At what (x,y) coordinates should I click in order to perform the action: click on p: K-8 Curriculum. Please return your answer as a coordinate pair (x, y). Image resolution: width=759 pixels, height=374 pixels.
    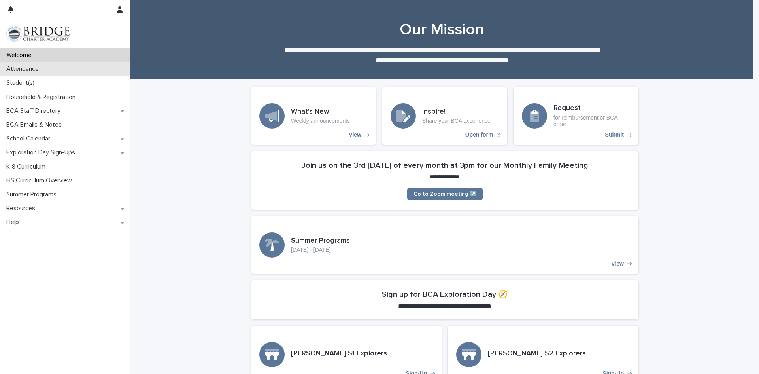
    Looking at the image, I should click on (27, 166).